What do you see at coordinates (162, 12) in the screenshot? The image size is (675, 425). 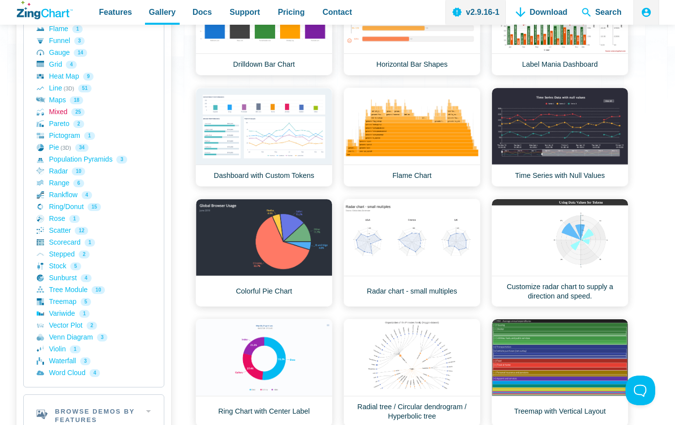 I see `span: Gallery` at bounding box center [162, 12].